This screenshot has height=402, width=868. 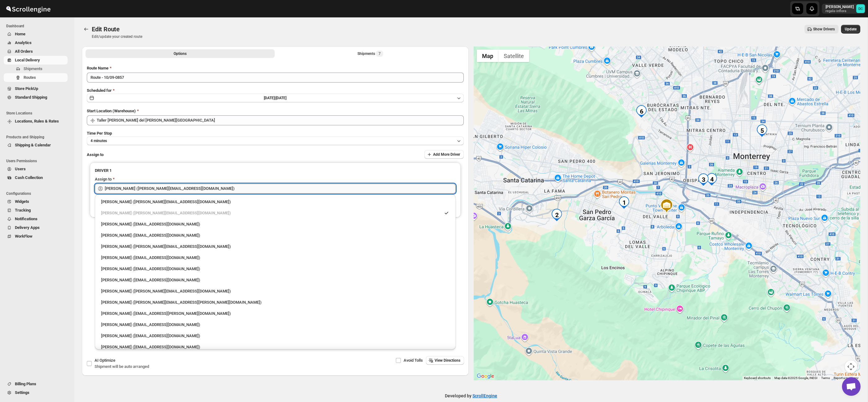 What do you see at coordinates (275, 268) in the screenshot?
I see `li: Carlos Mejia (carlosmejiadelgado@gmail.com)` at bounding box center [275, 268].